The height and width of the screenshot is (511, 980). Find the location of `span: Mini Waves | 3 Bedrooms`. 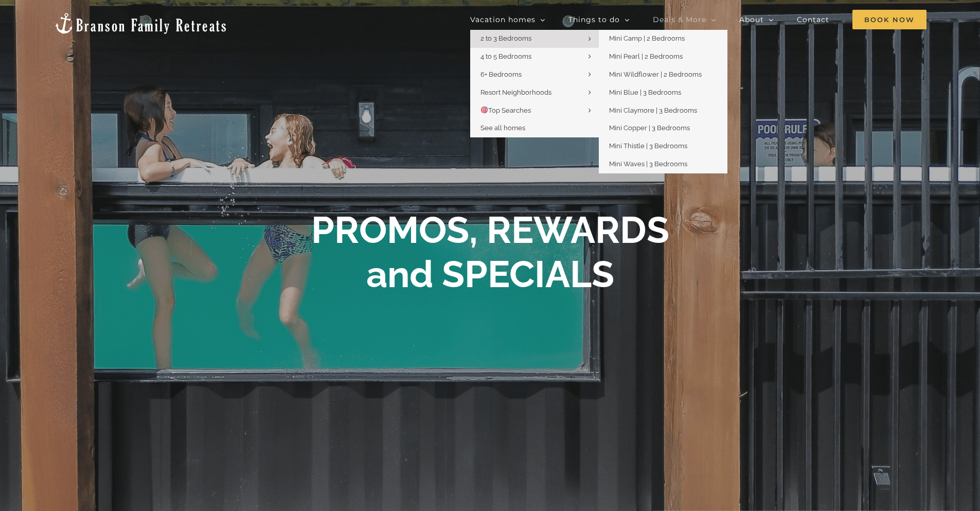

span: Mini Waves | 3 Bedrooms is located at coordinates (648, 163).